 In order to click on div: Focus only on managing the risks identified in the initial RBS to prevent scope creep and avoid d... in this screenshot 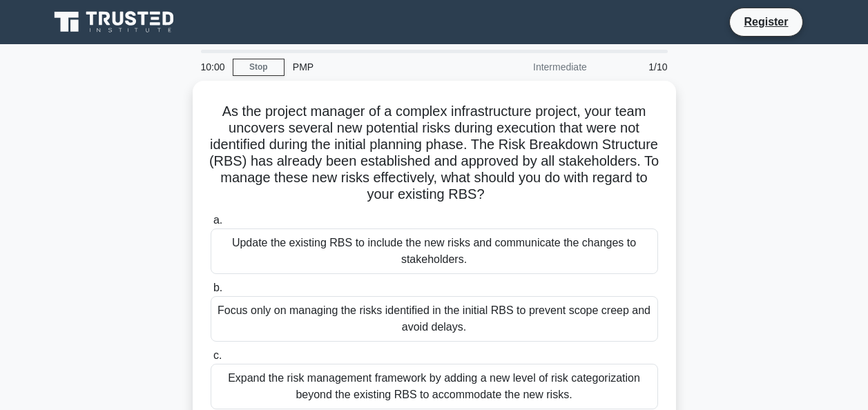, I will do `click(434, 319)`.